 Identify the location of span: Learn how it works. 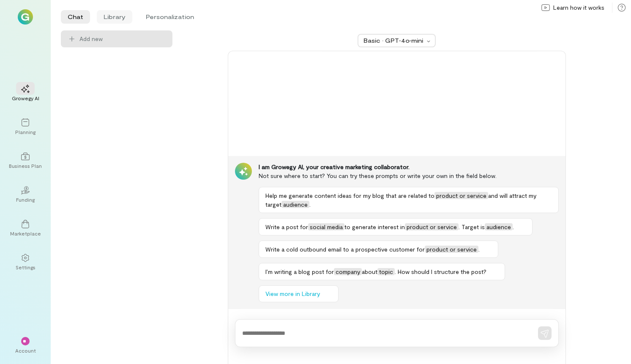
(579, 8).